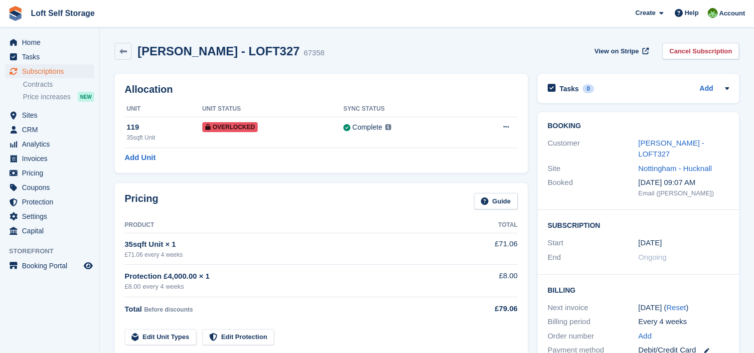 The width and height of the screenshot is (754, 353). Describe the element at coordinates (52, 158) in the screenshot. I see `span: Invoices` at that location.